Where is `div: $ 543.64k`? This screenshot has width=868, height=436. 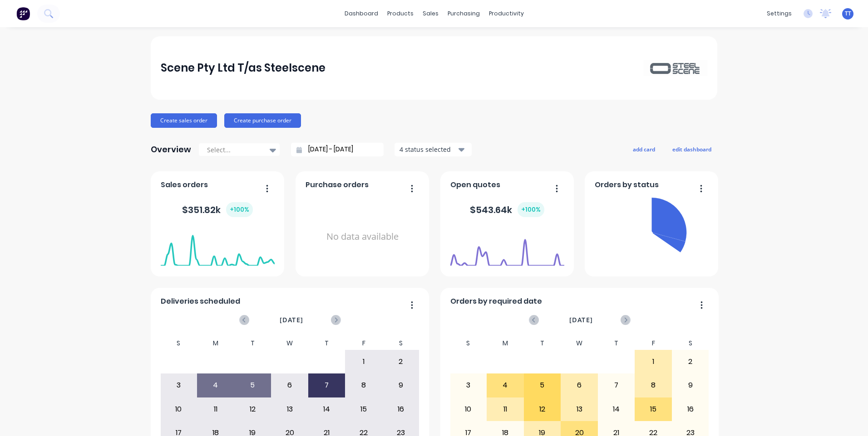 div: $ 543.64k is located at coordinates (507, 210).